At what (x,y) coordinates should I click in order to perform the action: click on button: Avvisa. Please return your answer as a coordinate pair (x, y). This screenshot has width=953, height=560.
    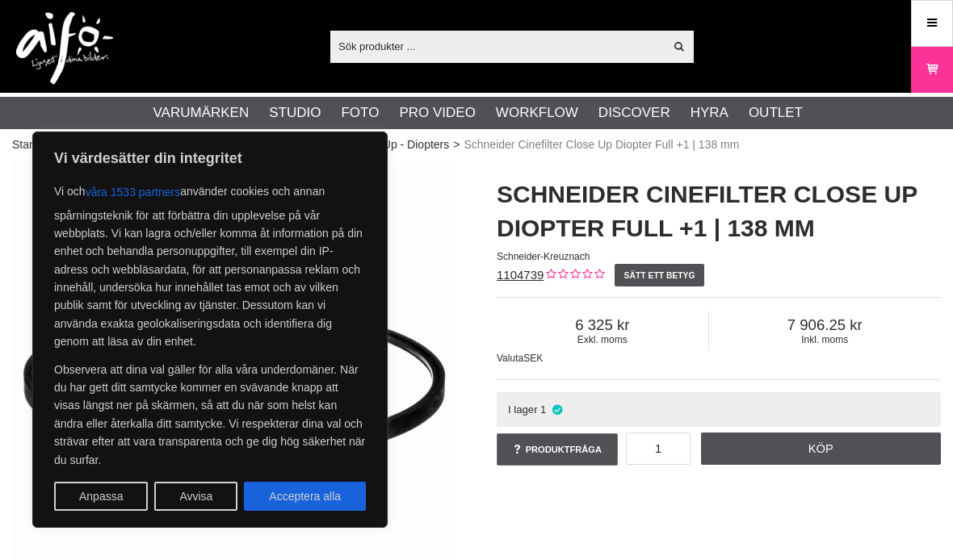
    Looking at the image, I should click on (196, 496).